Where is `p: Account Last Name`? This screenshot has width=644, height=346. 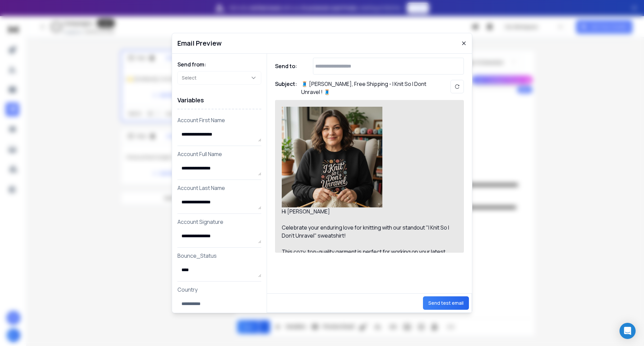 p: Account Last Name is located at coordinates (220, 188).